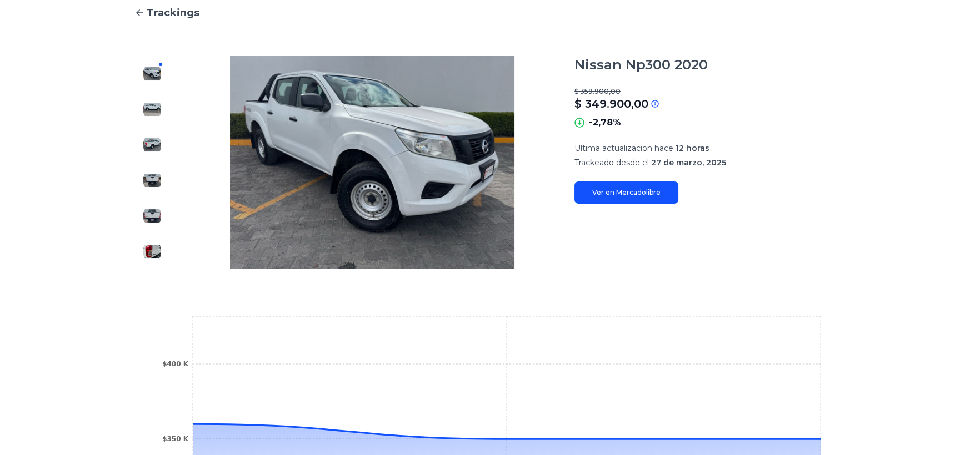 This screenshot has height=455, width=980. I want to click on p: -2,78%, so click(605, 122).